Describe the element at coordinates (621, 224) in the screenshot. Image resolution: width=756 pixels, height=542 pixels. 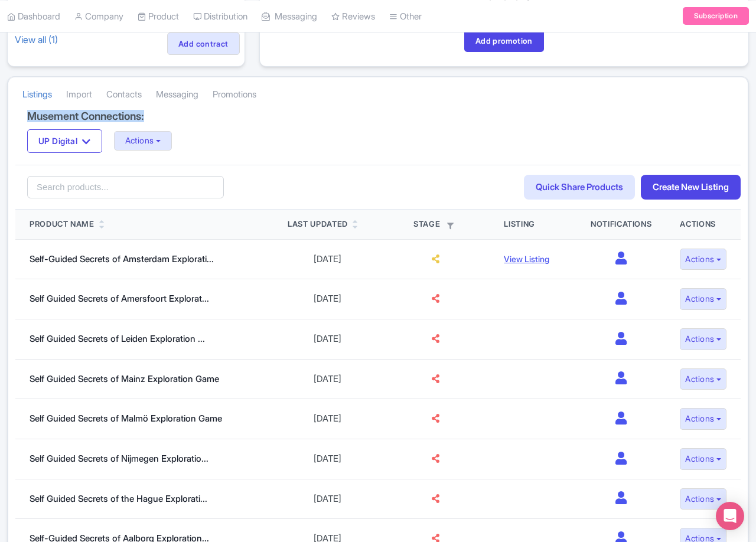
I see `th: Notifications` at that location.